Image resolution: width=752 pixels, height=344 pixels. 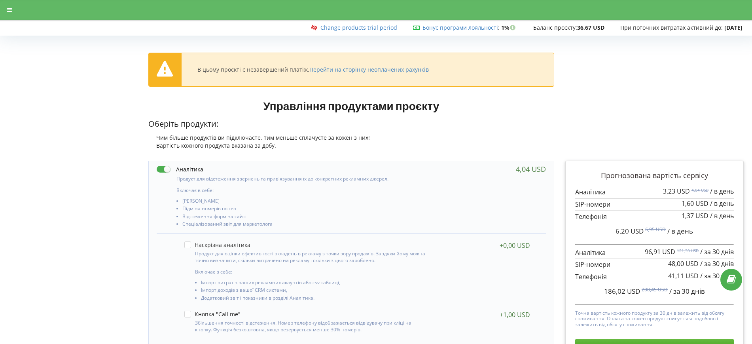 What do you see at coordinates (314, 291) in the screenshot?
I see `li: Імпорт доходів з вашої CRM системи,` at bounding box center [314, 291].